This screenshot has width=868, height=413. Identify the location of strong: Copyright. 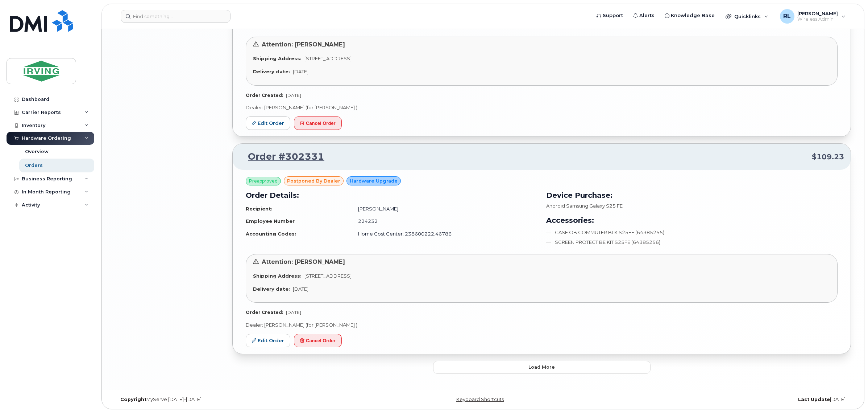
(133, 399).